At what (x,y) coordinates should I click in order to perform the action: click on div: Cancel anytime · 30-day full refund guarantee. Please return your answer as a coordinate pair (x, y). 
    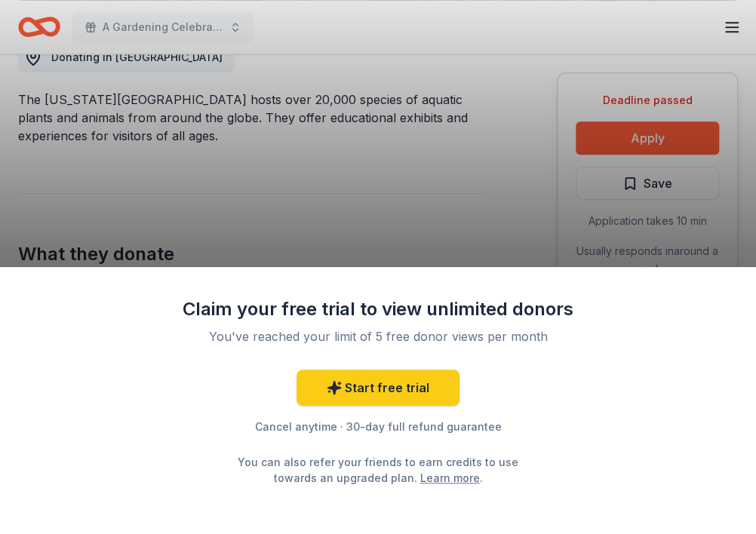
    Looking at the image, I should click on (378, 427).